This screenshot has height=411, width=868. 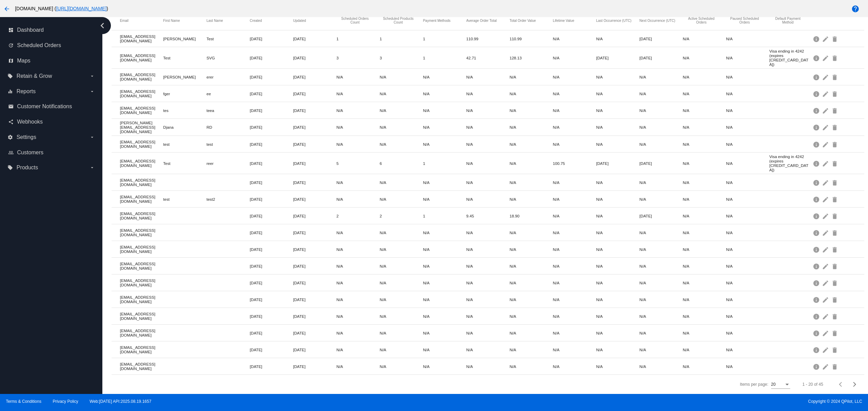 What do you see at coordinates (563, 20) in the screenshot?
I see `button: Change sorting for ScheduledOrderLTV` at bounding box center [563, 20].